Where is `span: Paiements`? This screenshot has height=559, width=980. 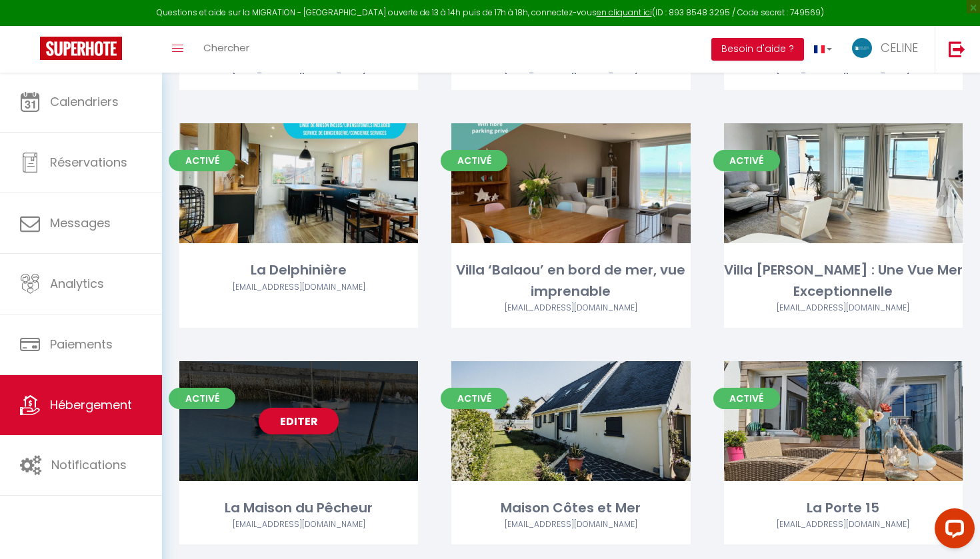 span: Paiements is located at coordinates (81, 344).